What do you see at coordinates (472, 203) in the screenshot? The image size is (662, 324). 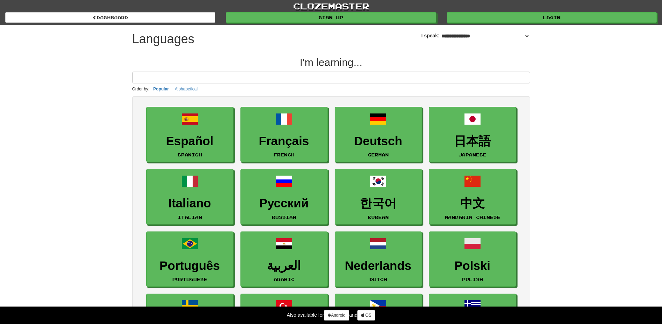 I see `h3: 中文` at bounding box center [472, 203].